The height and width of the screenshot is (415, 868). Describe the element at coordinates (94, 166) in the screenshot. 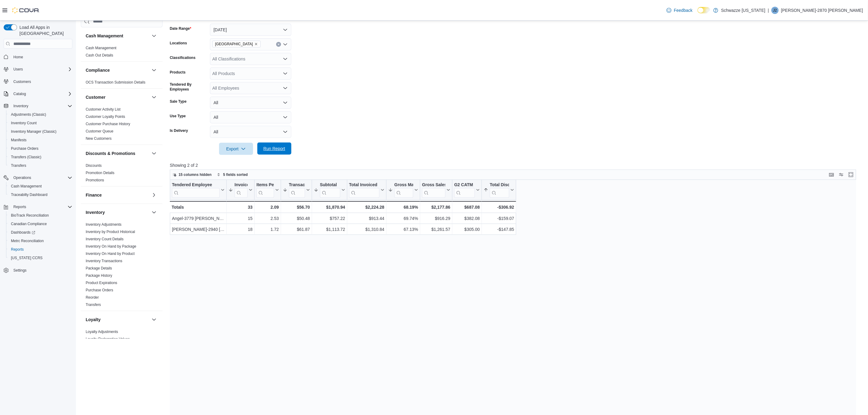

I see `span: Discounts` at that location.